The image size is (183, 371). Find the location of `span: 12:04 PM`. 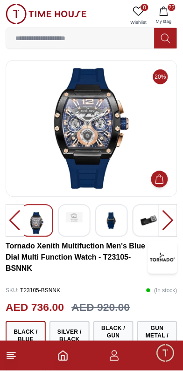

span: 12:04 PM is located at coordinates (134, 308).